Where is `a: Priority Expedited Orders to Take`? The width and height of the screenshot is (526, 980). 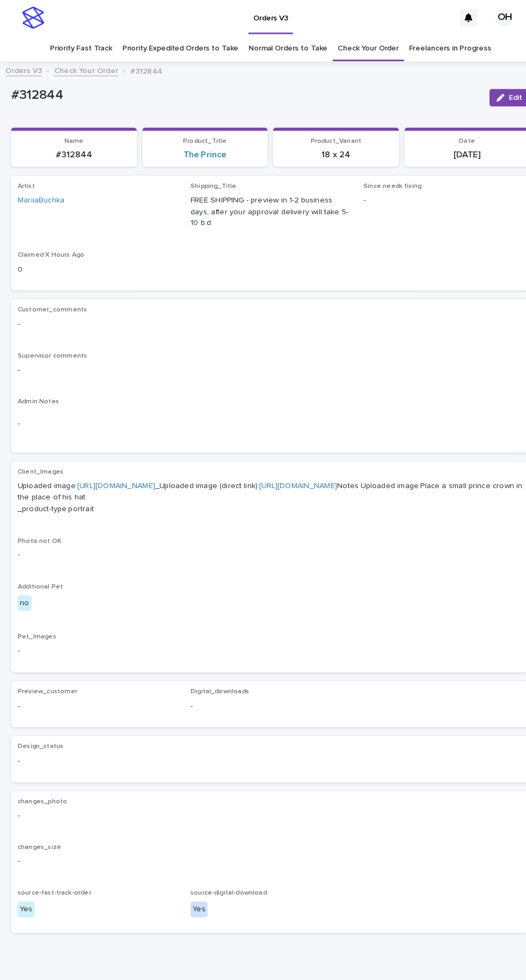 a: Priority Expedited Orders to Take is located at coordinates (175, 47).